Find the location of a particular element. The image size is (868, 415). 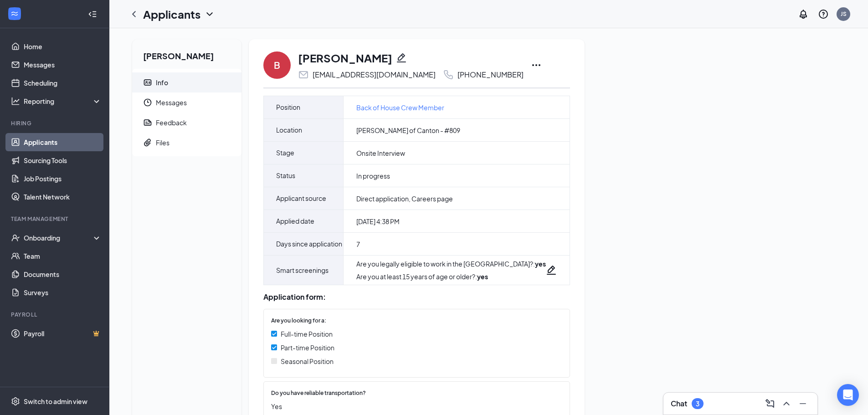

svg: Email is located at coordinates (304, 75).